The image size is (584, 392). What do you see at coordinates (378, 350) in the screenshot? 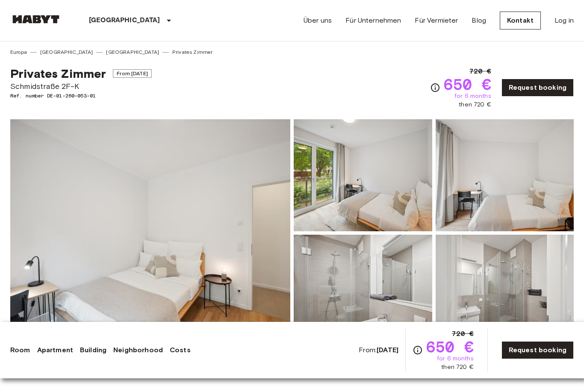
I see `span: From:` at bounding box center [378, 350].